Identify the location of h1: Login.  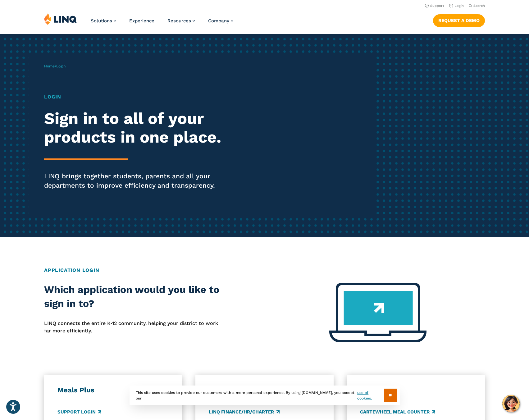
(146, 97).